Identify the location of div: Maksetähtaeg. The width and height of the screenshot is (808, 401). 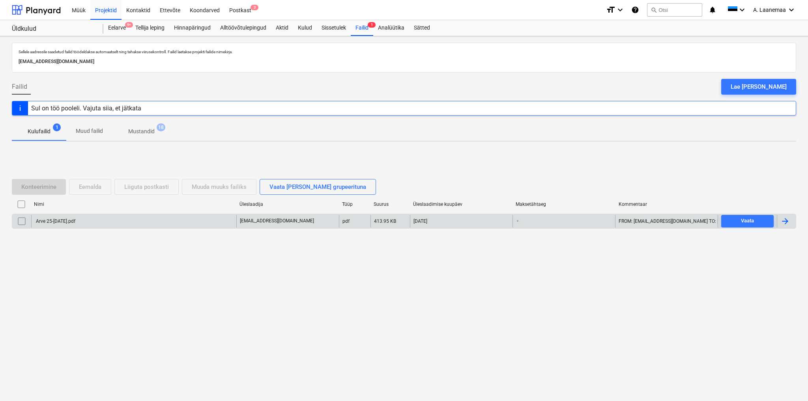
(564, 204).